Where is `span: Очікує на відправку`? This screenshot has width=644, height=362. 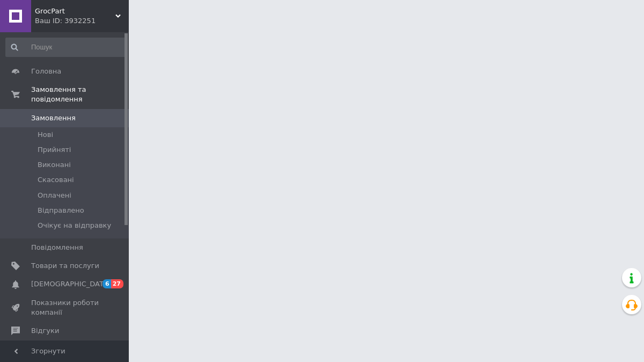 span: Очікує на відправку is located at coordinates (74, 225).